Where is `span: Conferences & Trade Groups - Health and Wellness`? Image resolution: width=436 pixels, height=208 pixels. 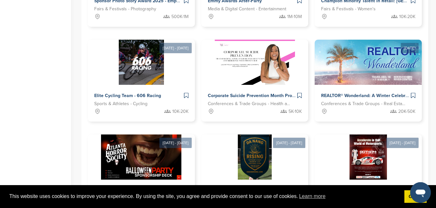 span: Conferences & Trade Groups - Health and Wellness is located at coordinates (250, 104).